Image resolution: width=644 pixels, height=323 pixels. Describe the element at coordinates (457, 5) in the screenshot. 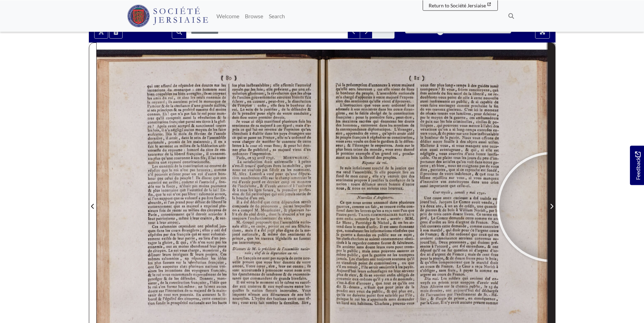

I see `span: Return to Société Jersiaise` at that location.